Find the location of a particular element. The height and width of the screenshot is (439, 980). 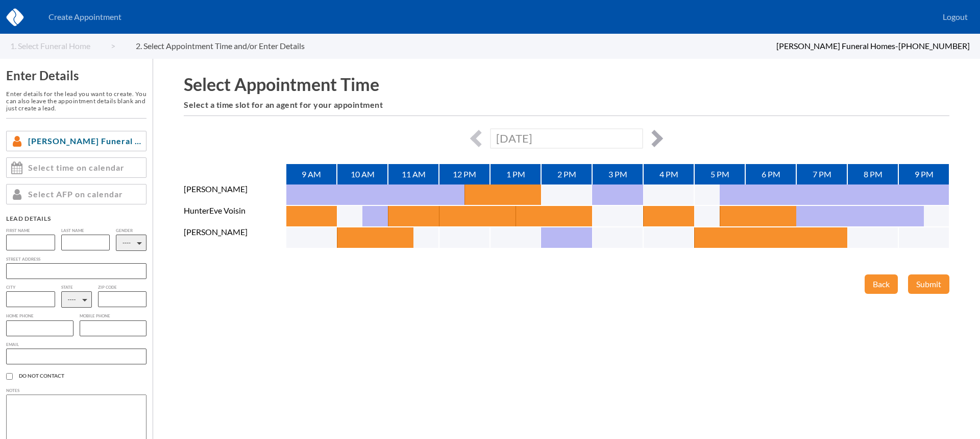

span: Do Not Contact is located at coordinates (82, 376).